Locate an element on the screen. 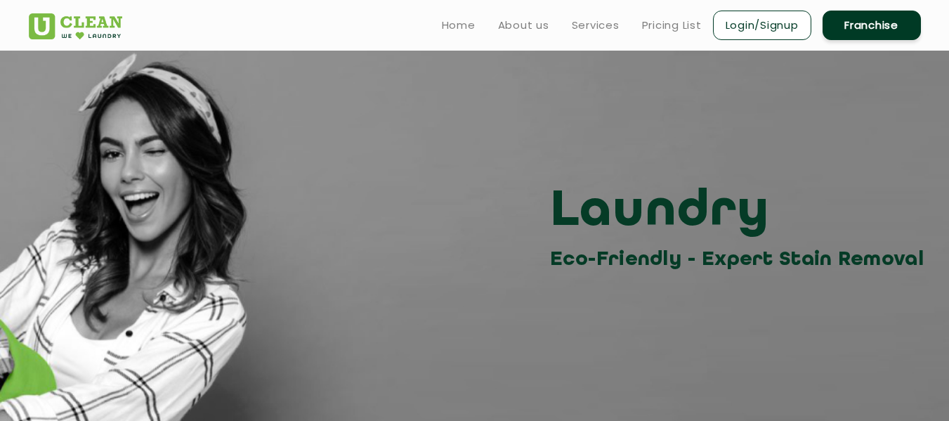  a: Franchise is located at coordinates (872, 25).